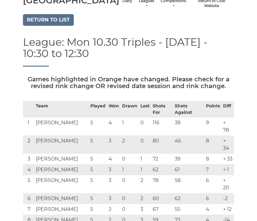 This screenshot has width=257, height=221. Describe the element at coordinates (162, 184) in the screenshot. I see `td: 78` at that location.